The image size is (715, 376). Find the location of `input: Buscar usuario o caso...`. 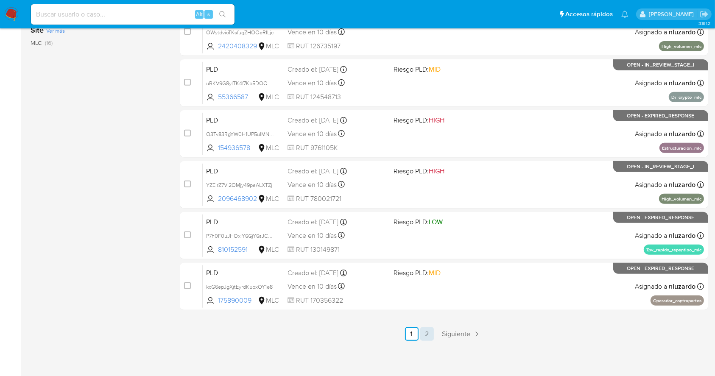

input: Buscar usuario o caso... is located at coordinates (133, 14).